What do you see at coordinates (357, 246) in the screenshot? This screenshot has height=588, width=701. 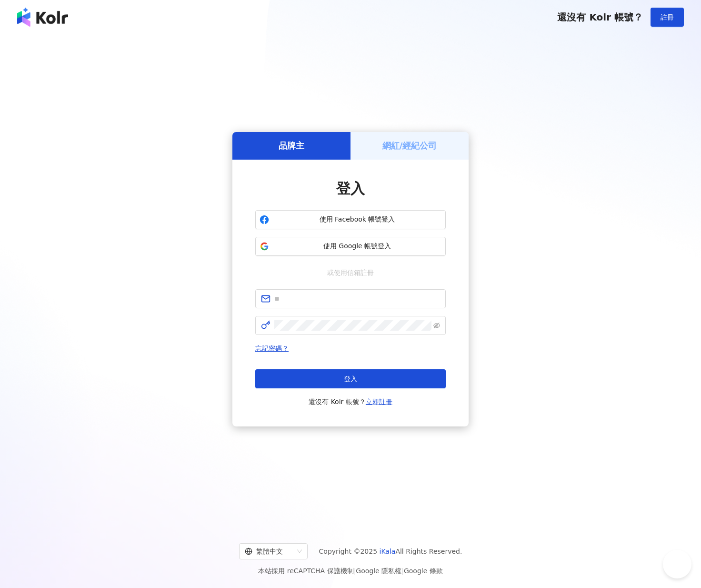 I see `span: 使用 Google 帳號登入` at bounding box center [357, 246].